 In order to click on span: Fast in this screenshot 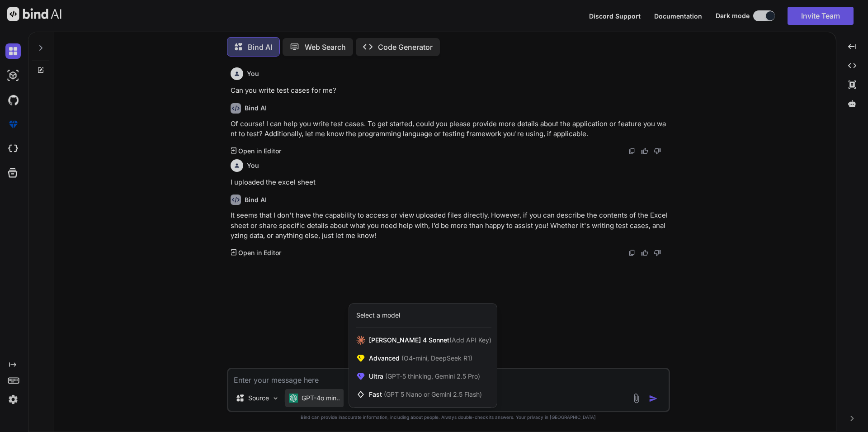, I will do `click(425, 394)`.